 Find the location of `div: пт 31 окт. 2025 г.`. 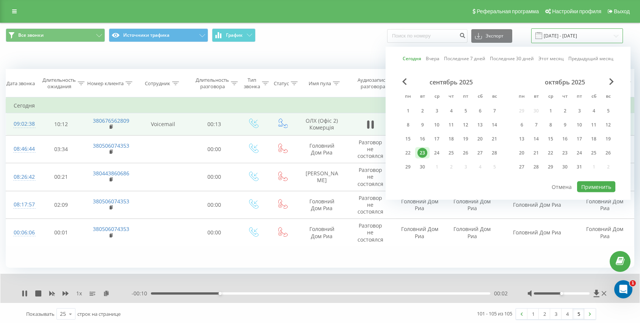

div: пт 31 окт. 2025 г. is located at coordinates (579, 167).